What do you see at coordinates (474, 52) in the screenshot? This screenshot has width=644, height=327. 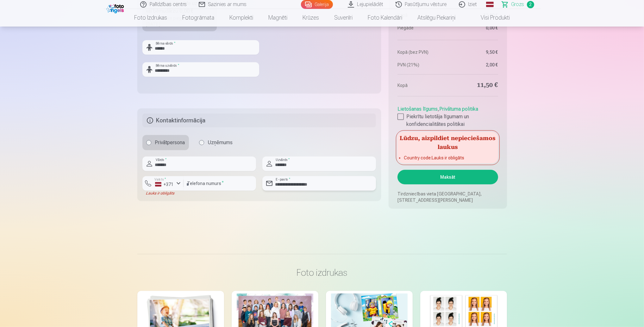 I see `dd: 9,50 €` at bounding box center [474, 52].